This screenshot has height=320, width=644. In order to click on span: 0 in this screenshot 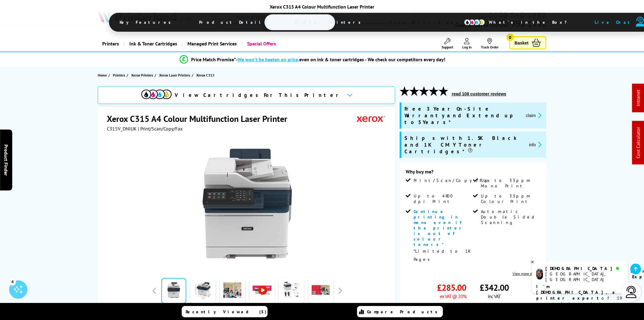, I will do `click(510, 37)`.